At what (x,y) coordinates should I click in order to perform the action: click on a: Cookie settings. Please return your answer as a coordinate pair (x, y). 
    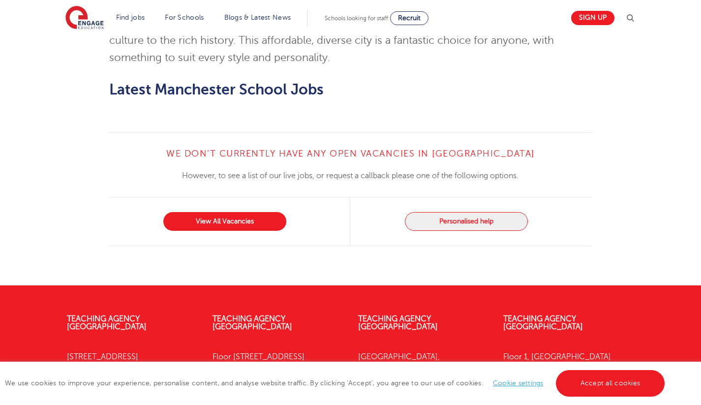
    Looking at the image, I should click on (518, 382).